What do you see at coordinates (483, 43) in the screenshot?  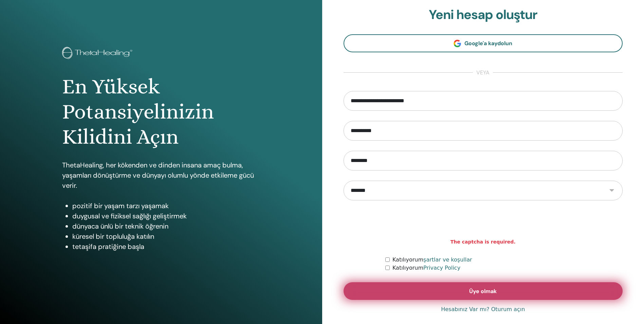 I see `a: Google'a kaydolun` at bounding box center [483, 43].